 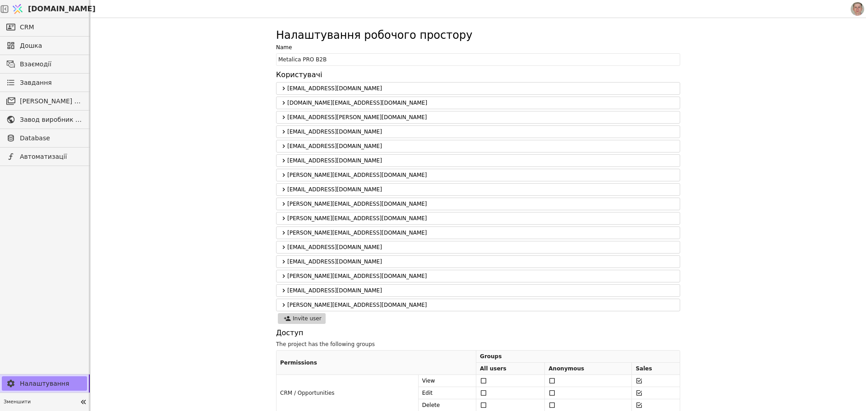 I want to click on button: Invite user, so click(x=302, y=319).